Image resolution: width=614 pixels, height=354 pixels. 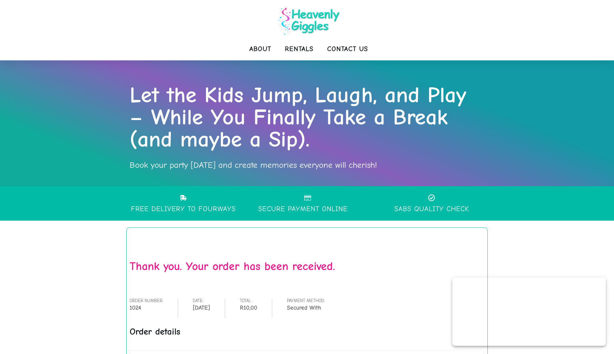 I want to click on li: Payment method:, so click(x=305, y=308).